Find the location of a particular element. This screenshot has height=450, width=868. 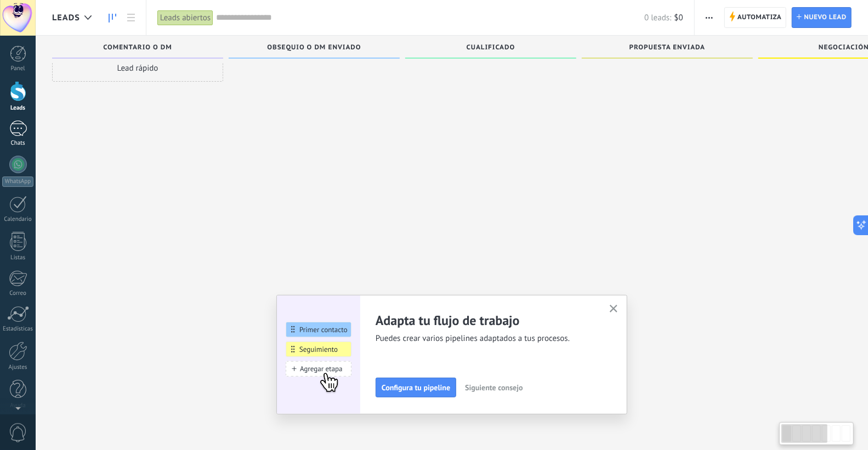

div: Obsequio o DM enviado is located at coordinates (314, 48).